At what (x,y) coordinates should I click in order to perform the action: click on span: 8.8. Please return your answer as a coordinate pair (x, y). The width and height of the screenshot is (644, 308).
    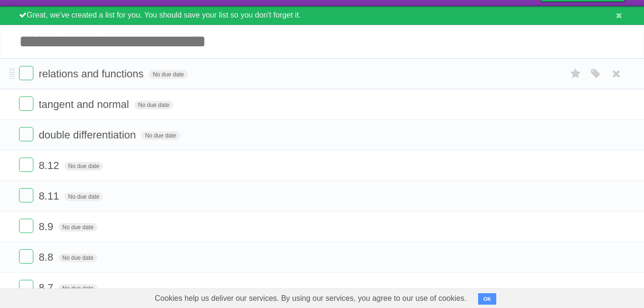
    Looking at the image, I should click on (47, 257).